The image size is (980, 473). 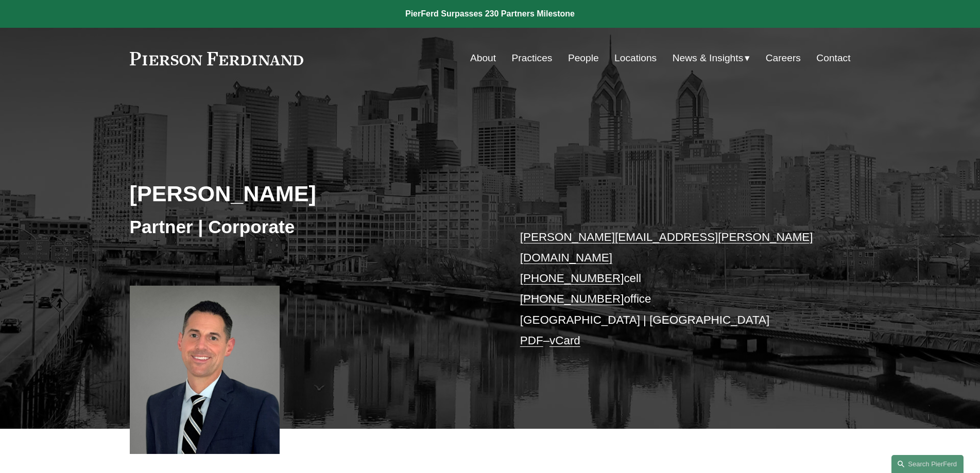 What do you see at coordinates (310, 227) in the screenshot?
I see `h3: Partner | Corporate` at bounding box center [310, 227].